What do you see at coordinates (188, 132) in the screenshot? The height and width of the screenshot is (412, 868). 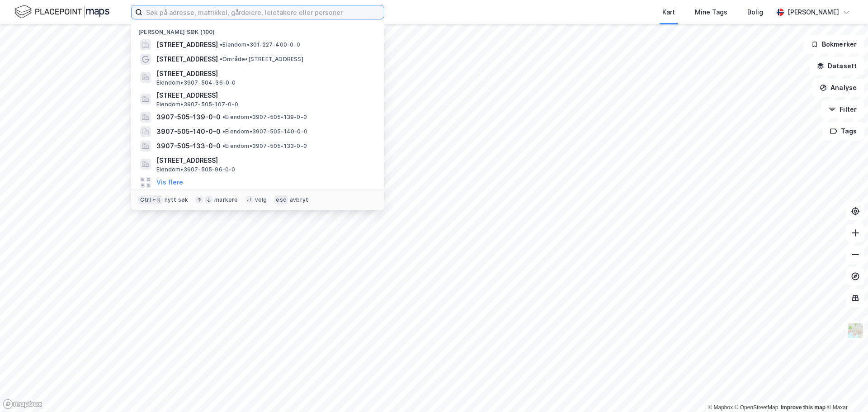 I see `span: 3907-505-140-0-0` at bounding box center [188, 132].